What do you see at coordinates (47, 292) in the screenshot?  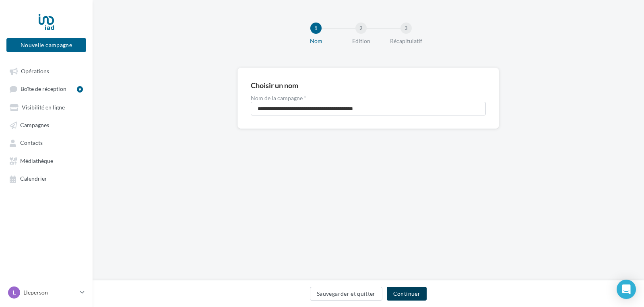 I see `a: L Lleperson` at bounding box center [47, 292].